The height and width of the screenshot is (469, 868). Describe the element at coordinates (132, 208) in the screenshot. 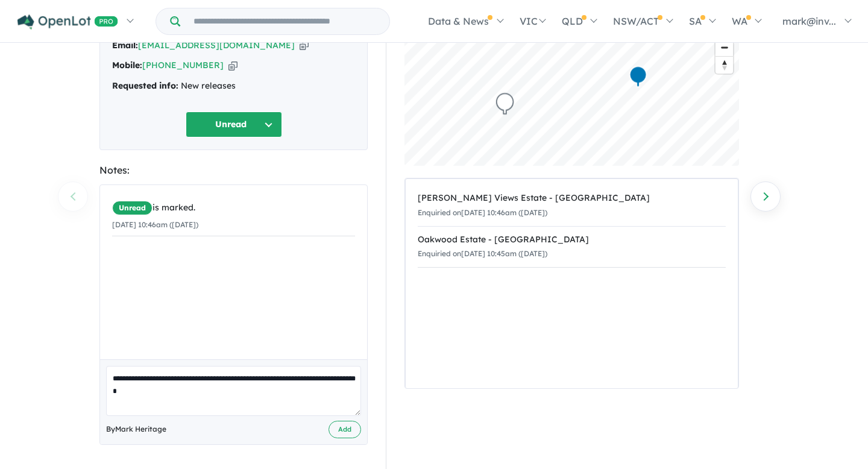

I see `span: Unread` at that location.